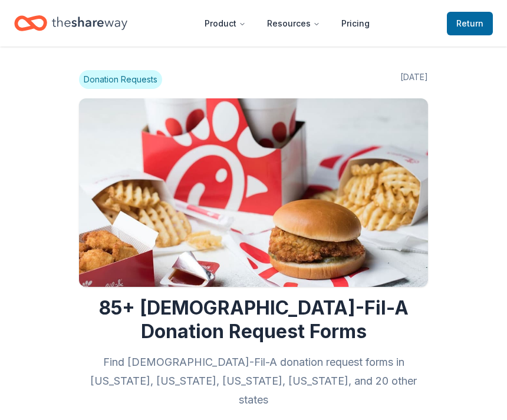 Image resolution: width=507 pixels, height=420 pixels. Describe the element at coordinates (469, 24) in the screenshot. I see `span: Return` at that location.